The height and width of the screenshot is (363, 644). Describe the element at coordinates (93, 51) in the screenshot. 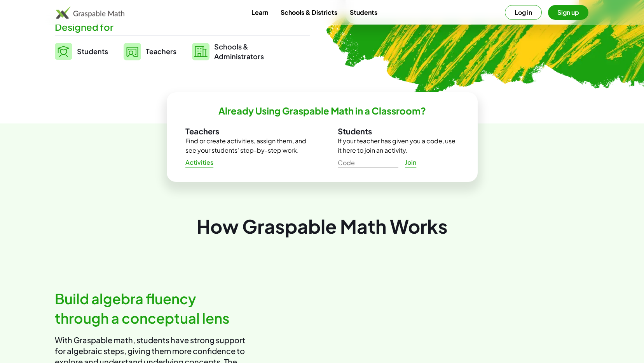

I see `span: Students` at that location.